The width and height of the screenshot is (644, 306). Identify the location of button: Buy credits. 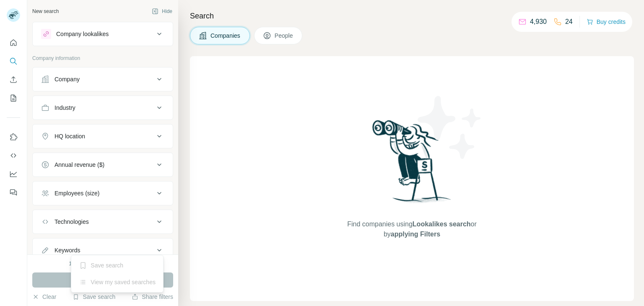
(606, 22).